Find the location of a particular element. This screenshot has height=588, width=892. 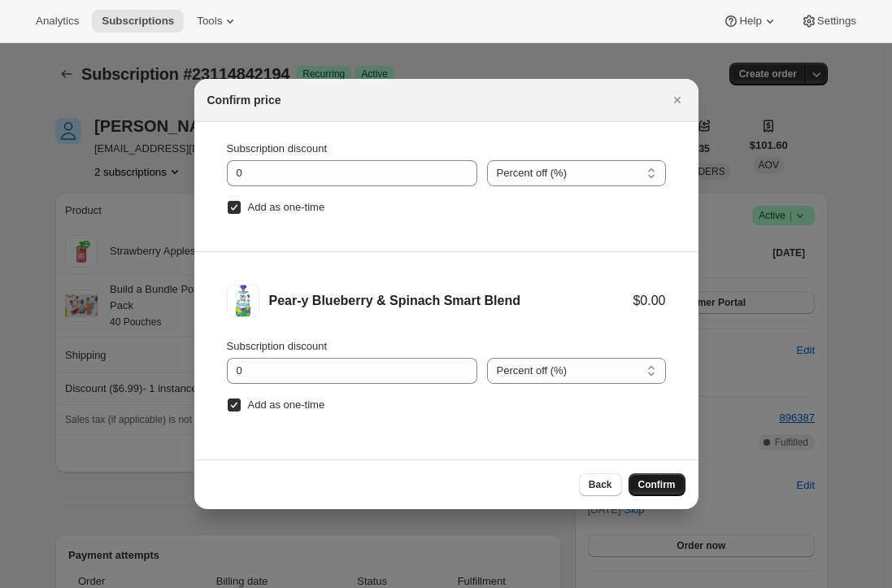

div: $0.00 is located at coordinates (649, 301).